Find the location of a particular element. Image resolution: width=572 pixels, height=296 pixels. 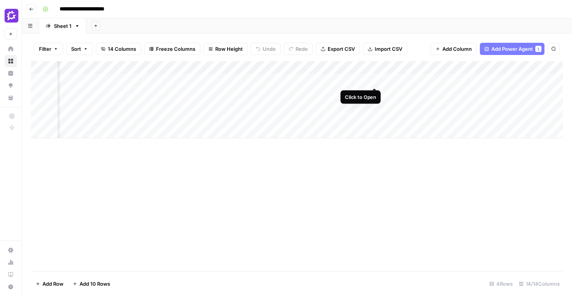

div: 14/14 Columns is located at coordinates (539, 284).